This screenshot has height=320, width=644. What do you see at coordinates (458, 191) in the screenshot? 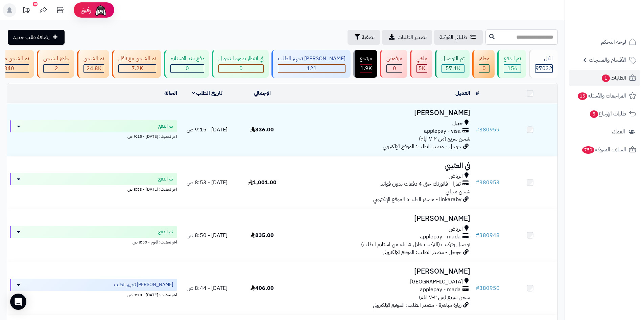
I see `span: شحن مجاني` at bounding box center [458, 191].